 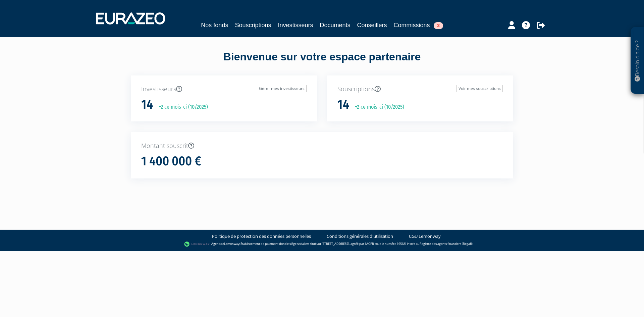 I want to click on a: Politique de protection des données personnelles, so click(x=261, y=236).